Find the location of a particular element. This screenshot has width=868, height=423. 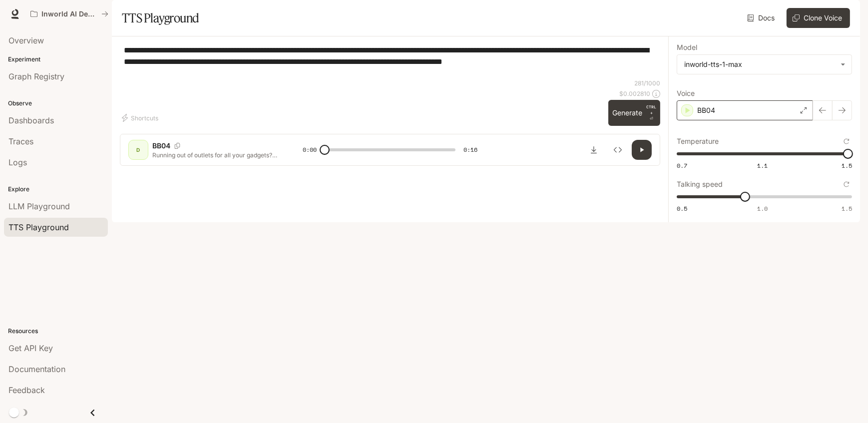

button: Shortcuts is located at coordinates (141, 118).